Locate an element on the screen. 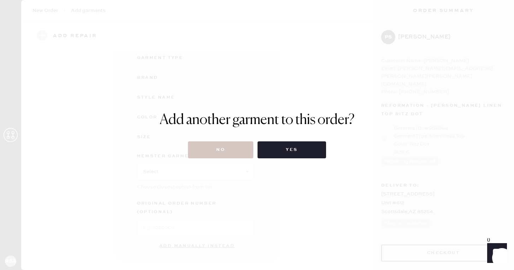 This screenshot has height=270, width=514. button: Yes is located at coordinates (291, 150).